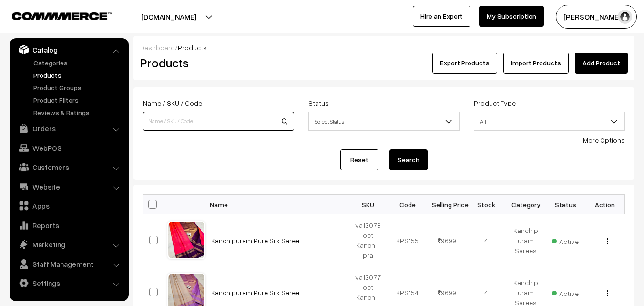  I want to click on th: Selling Price, so click(447, 204).